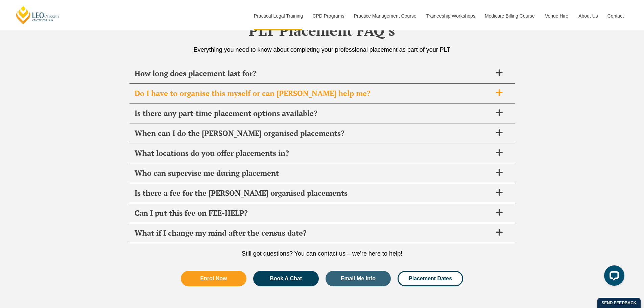 The height and width of the screenshot is (308, 644). I want to click on a: Book A Chat, so click(286, 278).